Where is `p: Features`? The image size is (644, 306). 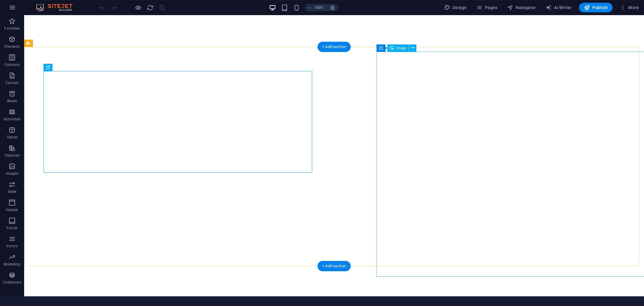 p: Features is located at coordinates (12, 156).